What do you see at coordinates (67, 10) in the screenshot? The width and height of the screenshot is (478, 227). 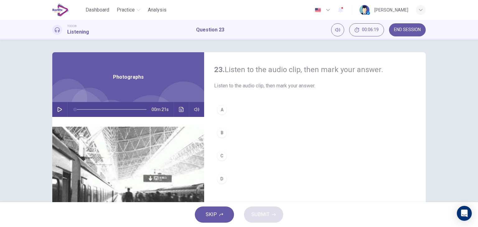 I see `a: EduSynch logo` at bounding box center [67, 10].